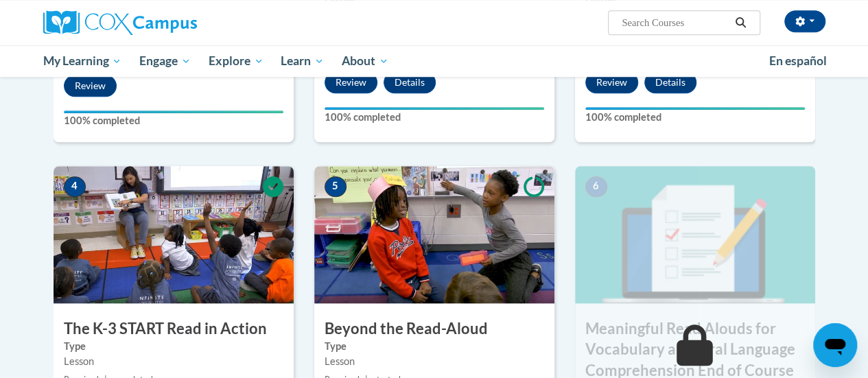 The image size is (868, 378). I want to click on a: My Learning, so click(83, 61).